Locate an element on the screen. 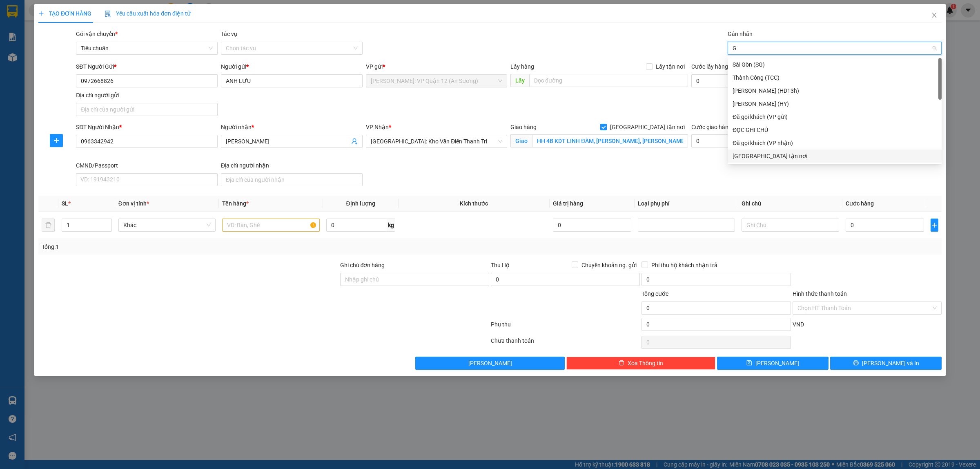 The image size is (980, 469). span: Kích thước is located at coordinates (474, 203).